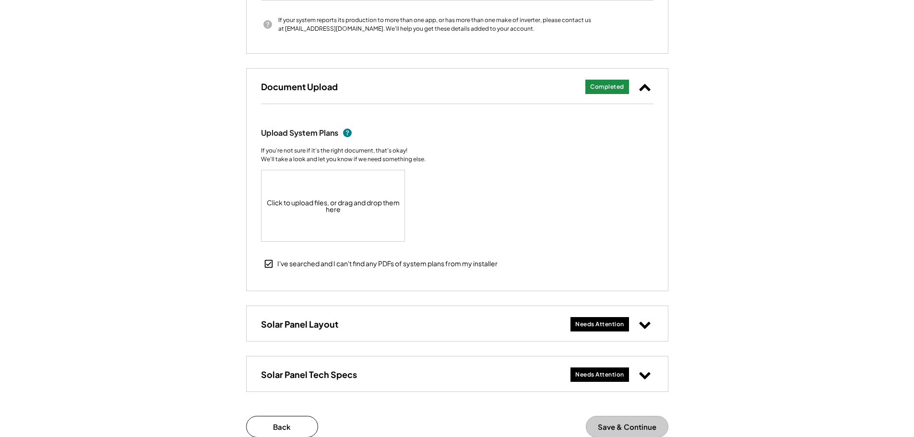  Describe the element at coordinates (333, 206) in the screenshot. I see `div: Click to upload files, or drag and drop them here` at that location.